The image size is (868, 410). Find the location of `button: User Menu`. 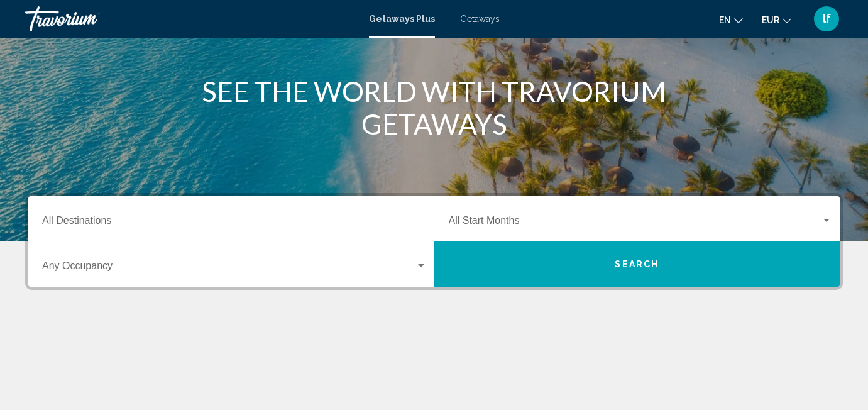

button: User Menu is located at coordinates (826, 19).